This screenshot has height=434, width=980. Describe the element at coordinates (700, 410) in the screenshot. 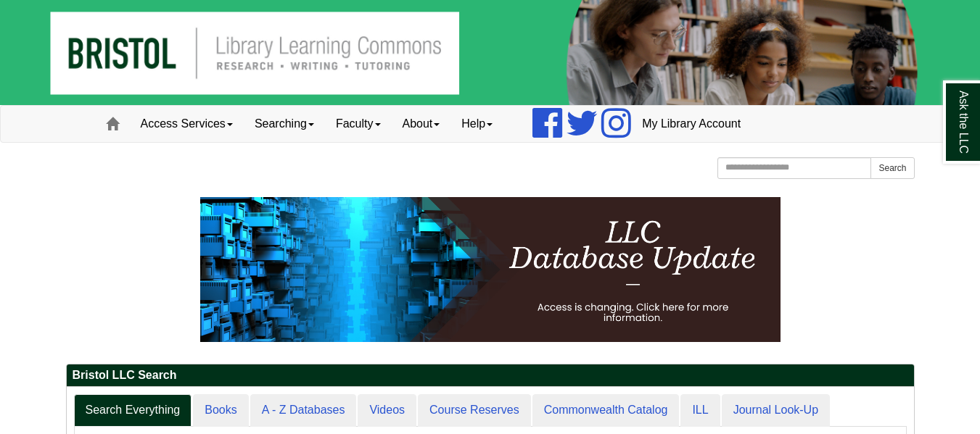

I see `a: ILL` at that location.